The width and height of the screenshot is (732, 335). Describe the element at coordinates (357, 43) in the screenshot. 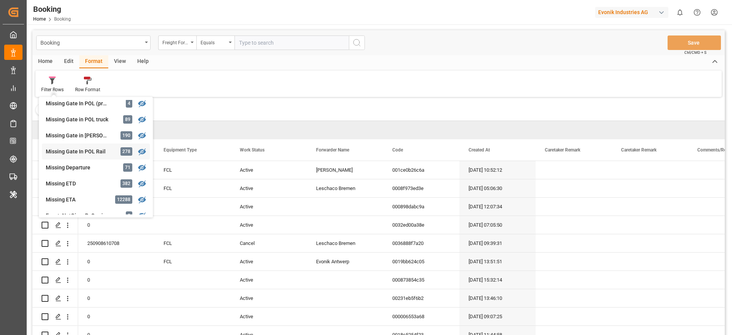

I see `button: search button` at that location.